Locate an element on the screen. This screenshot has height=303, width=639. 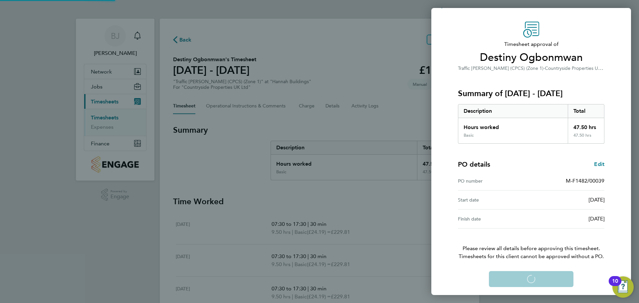
div: Finish date is located at coordinates (495, 219).